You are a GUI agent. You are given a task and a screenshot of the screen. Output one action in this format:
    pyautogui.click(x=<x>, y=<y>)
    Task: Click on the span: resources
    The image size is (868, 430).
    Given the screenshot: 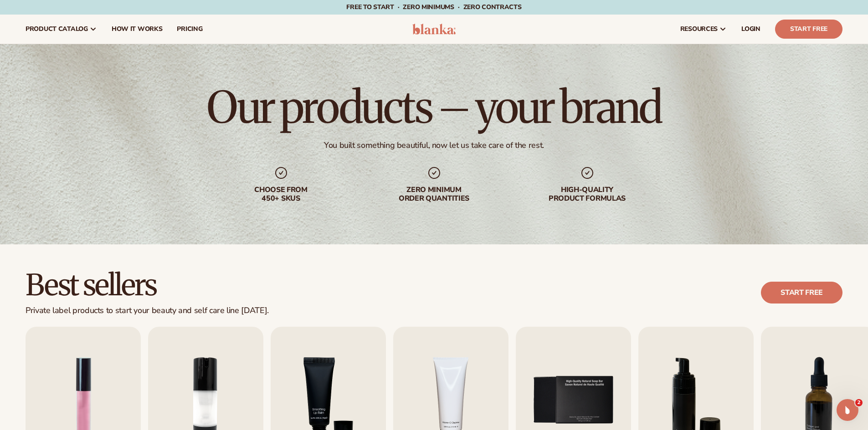 What is the action you would take?
    pyautogui.click(x=698, y=30)
    